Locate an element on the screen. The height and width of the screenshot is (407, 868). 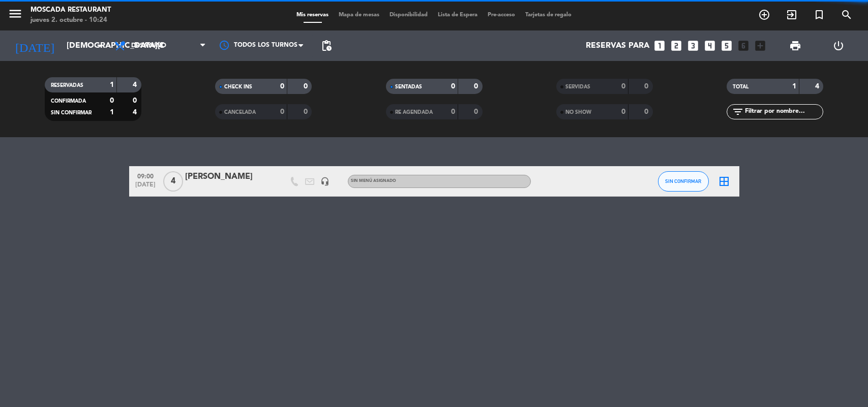
span: SENTADAS is located at coordinates (408, 87).